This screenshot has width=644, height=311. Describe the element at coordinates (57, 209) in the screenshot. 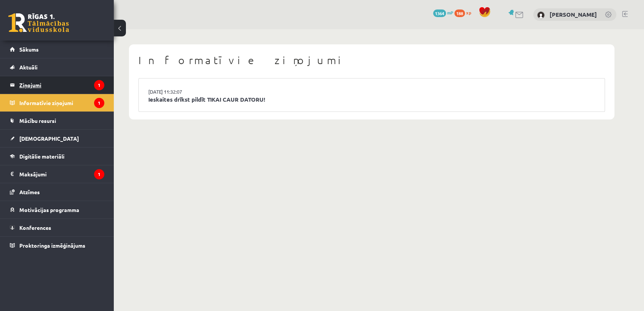

I see `a: Motivācijas programma` at that location.